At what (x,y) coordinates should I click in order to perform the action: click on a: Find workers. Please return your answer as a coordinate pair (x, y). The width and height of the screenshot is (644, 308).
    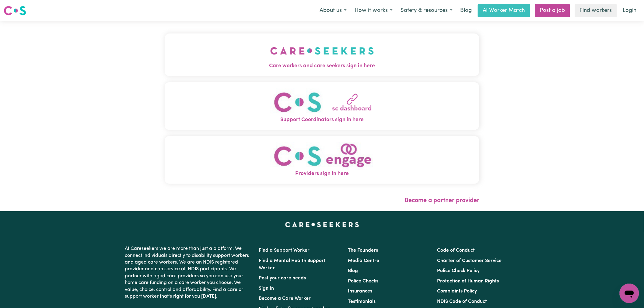
    Looking at the image, I should click on (596, 11).